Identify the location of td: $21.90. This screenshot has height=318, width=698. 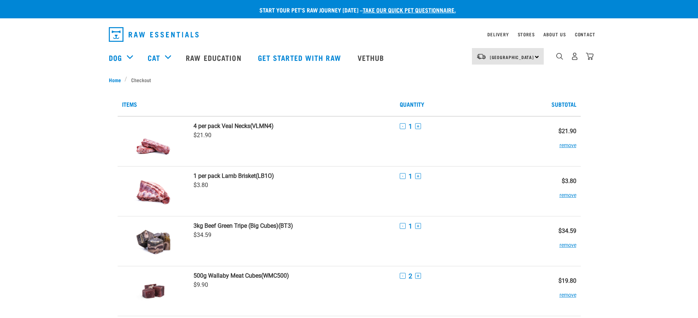
(557, 141).